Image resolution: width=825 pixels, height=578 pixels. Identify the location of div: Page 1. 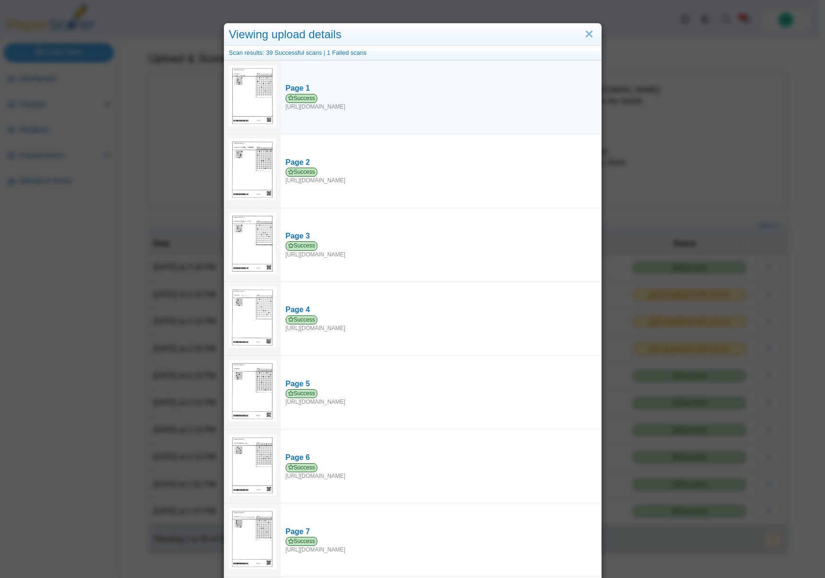
(441, 88).